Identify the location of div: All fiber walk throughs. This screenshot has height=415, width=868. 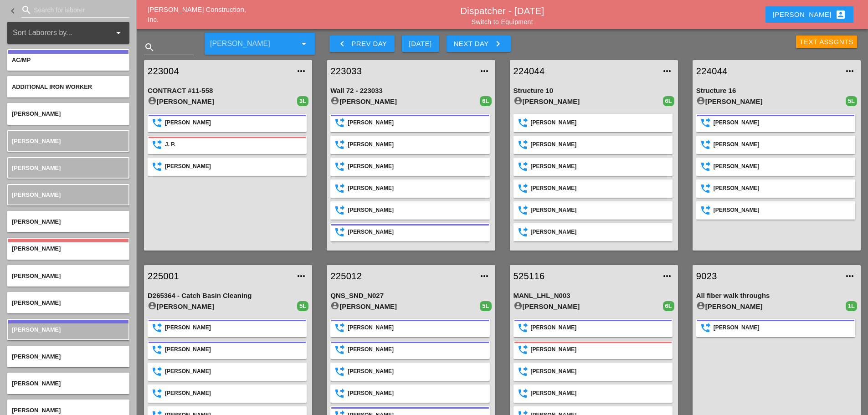
(776, 296).